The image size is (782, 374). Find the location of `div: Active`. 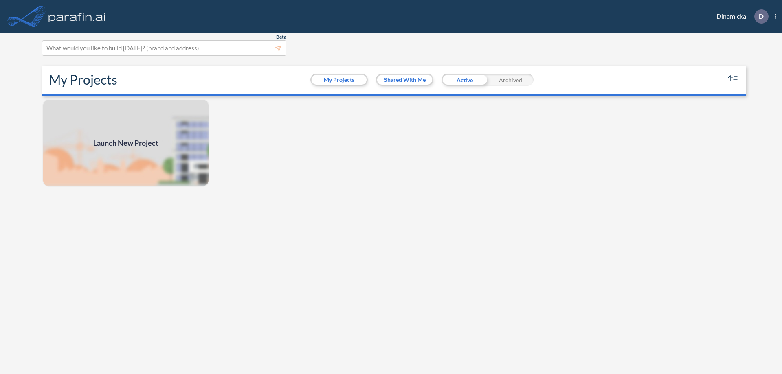

div: Active is located at coordinates (464, 80).